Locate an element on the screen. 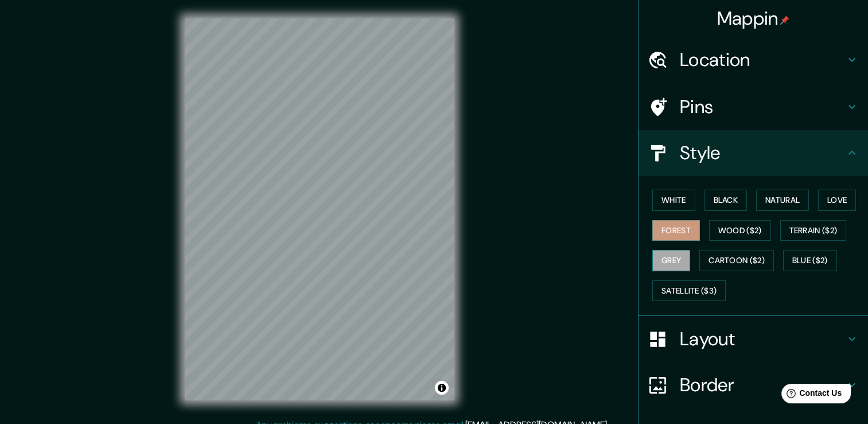 This screenshot has width=868, height=424. img: pin-icon.png is located at coordinates (785, 20).